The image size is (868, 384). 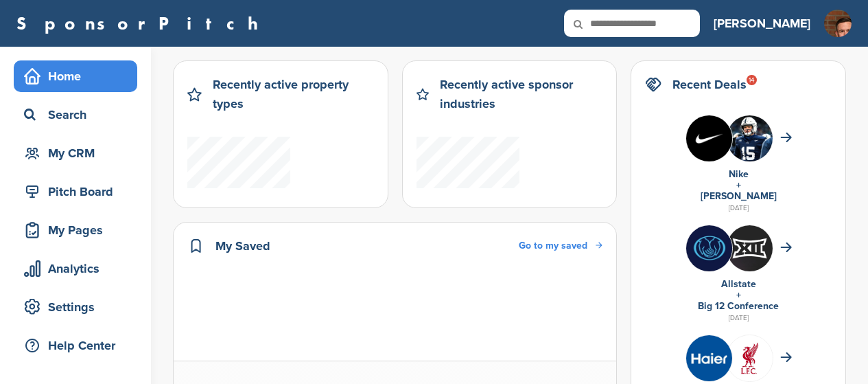 What do you see at coordinates (739, 283) in the screenshot?
I see `a: Allstate` at bounding box center [739, 283].